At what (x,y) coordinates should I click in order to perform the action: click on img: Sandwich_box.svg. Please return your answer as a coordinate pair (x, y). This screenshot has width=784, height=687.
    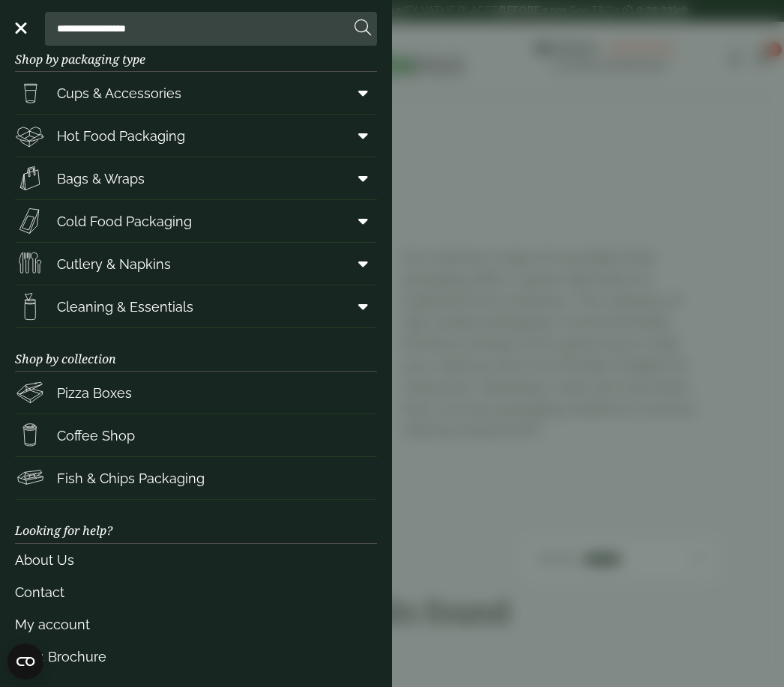
    Looking at the image, I should click on (30, 221).